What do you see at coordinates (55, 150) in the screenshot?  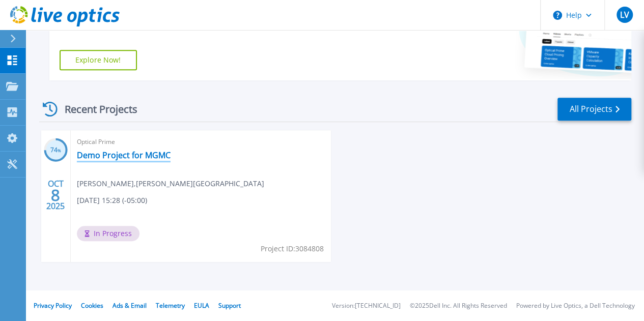 I see `h3: 74` at bounding box center [55, 150].